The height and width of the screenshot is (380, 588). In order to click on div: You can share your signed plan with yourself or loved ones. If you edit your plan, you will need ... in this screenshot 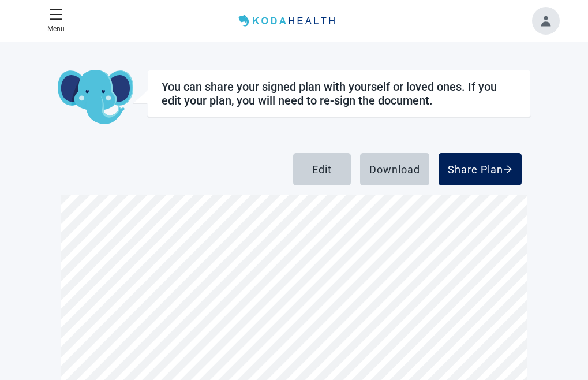, I will do `click(338, 94)`.